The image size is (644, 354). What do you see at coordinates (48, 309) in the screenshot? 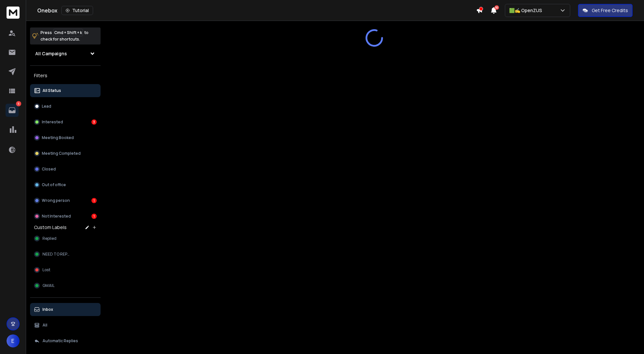
I see `p: Inbox` at bounding box center [48, 309].